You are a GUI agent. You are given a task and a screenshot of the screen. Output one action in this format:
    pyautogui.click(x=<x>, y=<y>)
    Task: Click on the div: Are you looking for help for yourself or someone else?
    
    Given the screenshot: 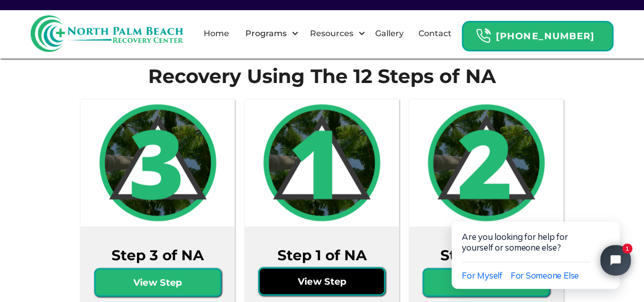 What is the action you would take?
    pyautogui.click(x=105, y=53)
    